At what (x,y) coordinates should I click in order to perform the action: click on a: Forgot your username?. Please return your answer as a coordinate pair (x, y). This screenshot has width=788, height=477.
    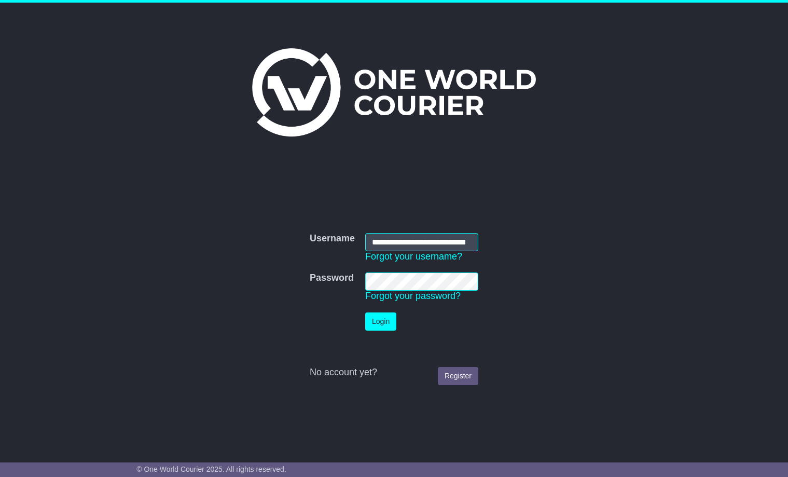
    Looking at the image, I should click on (413, 256).